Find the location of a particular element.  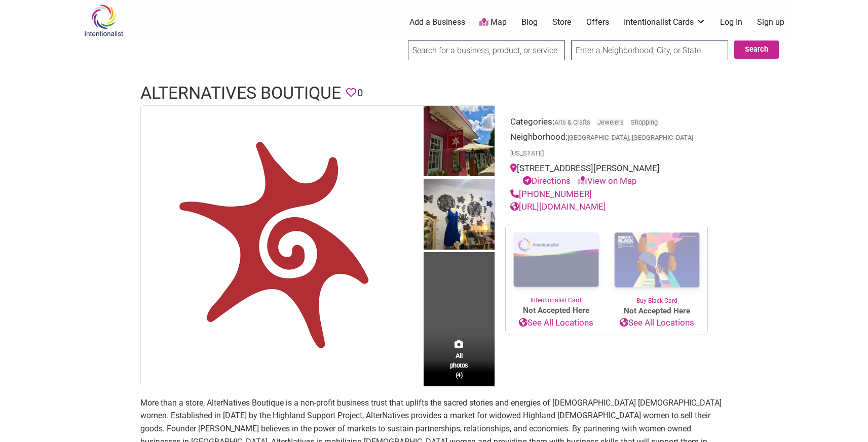

div: Neighborhood: is located at coordinates (606, 146).